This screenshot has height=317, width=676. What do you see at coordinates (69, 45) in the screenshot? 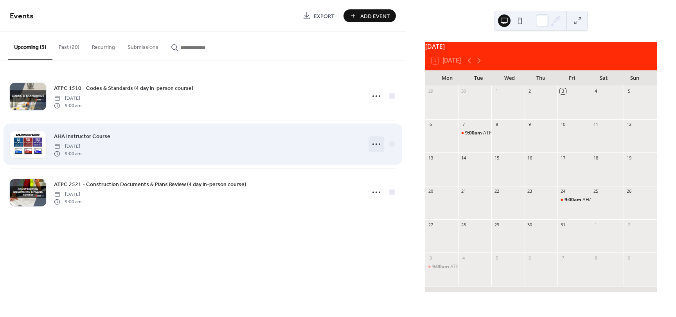
I see `button: Past (20)` at bounding box center [69, 45].